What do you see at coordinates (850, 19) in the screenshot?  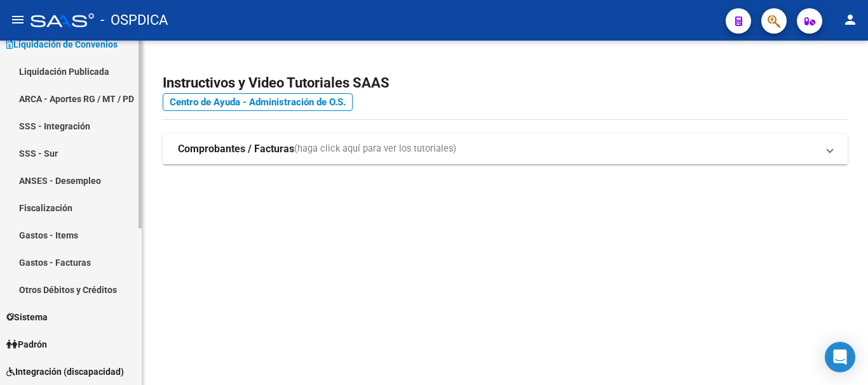 I see `mat-icon: person` at bounding box center [850, 19].